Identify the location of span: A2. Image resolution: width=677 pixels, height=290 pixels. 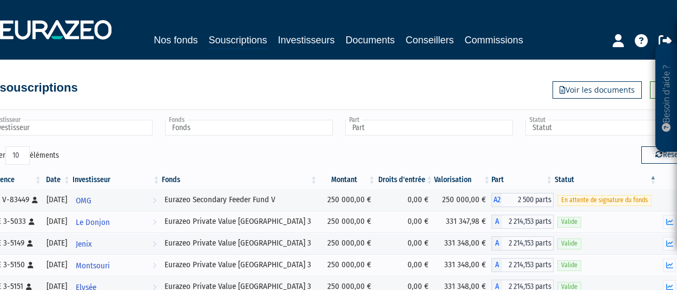
(497, 200).